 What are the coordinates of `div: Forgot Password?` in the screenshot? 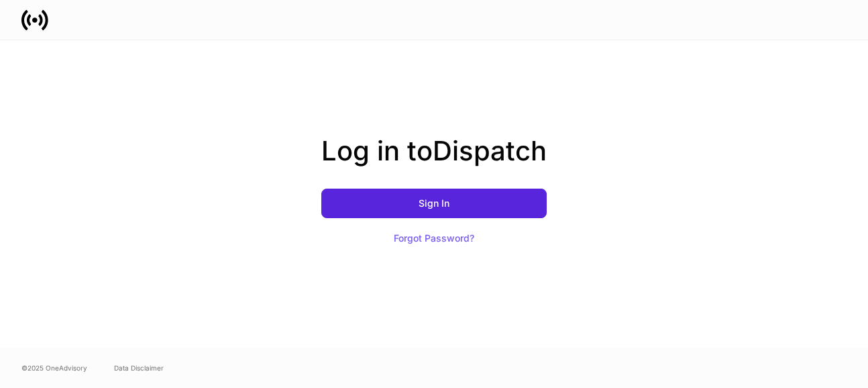 It's located at (434, 238).